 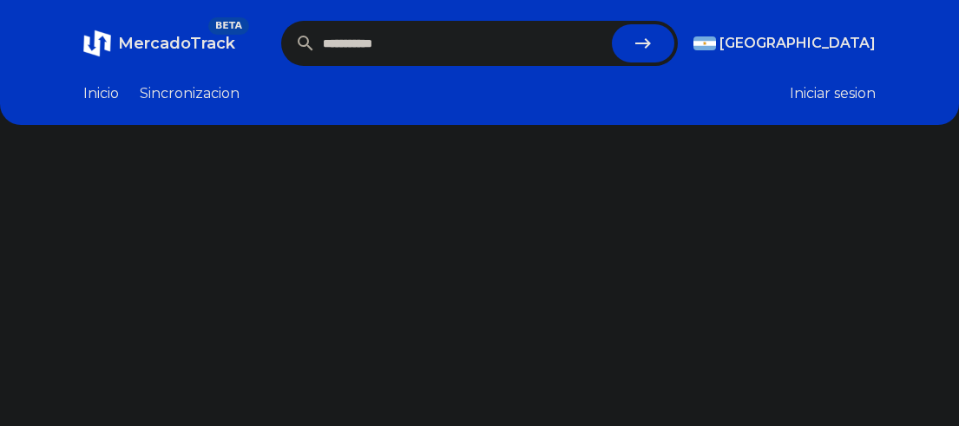 I want to click on img: Argentina, so click(x=705, y=43).